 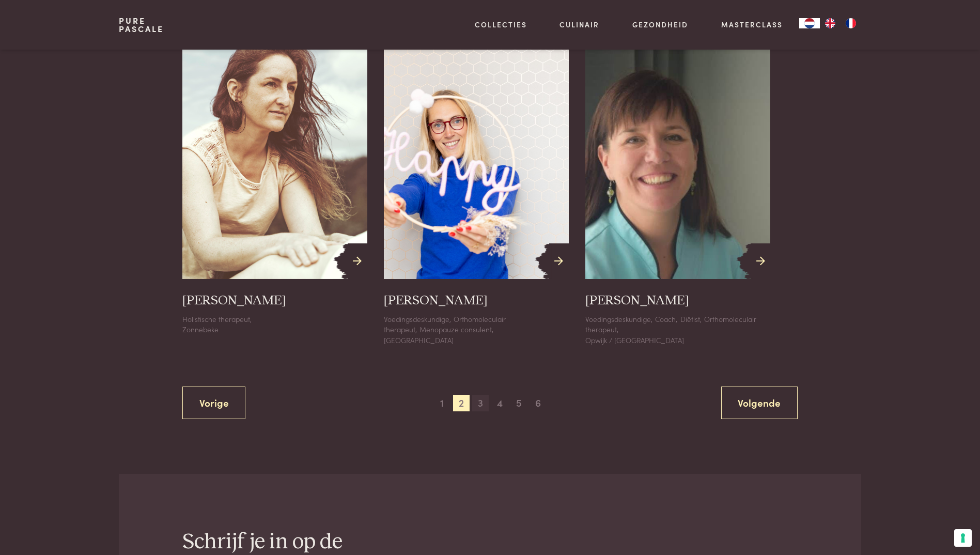 What do you see at coordinates (752, 24) in the screenshot?
I see `a: Masterclass` at bounding box center [752, 24].